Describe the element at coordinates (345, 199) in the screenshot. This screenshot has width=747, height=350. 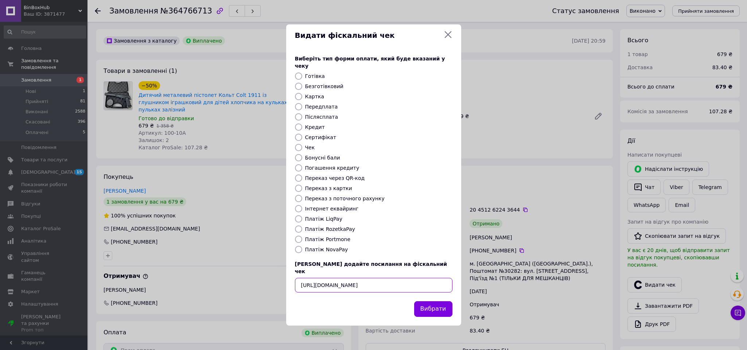
I see `label: Переказ з поточного рахунку` at that location.